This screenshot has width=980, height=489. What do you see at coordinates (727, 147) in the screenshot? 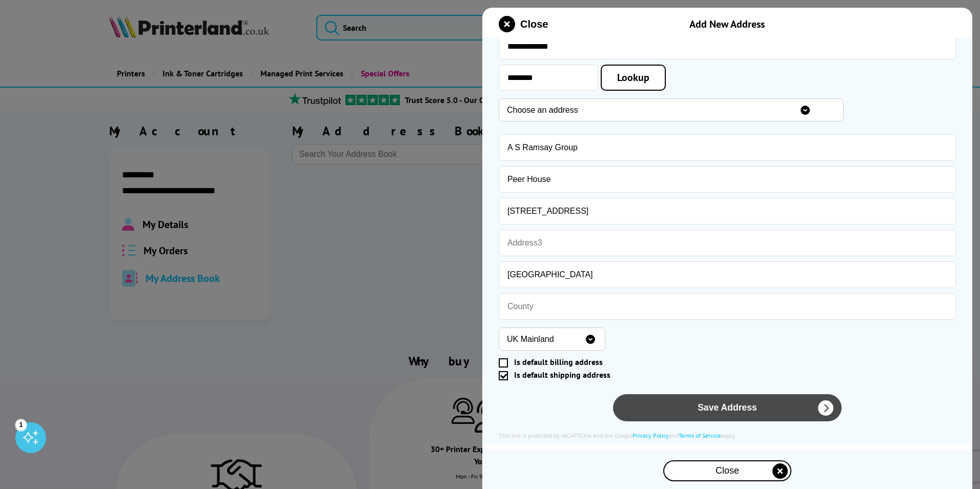
I see `input: Company` at bounding box center [727, 147].